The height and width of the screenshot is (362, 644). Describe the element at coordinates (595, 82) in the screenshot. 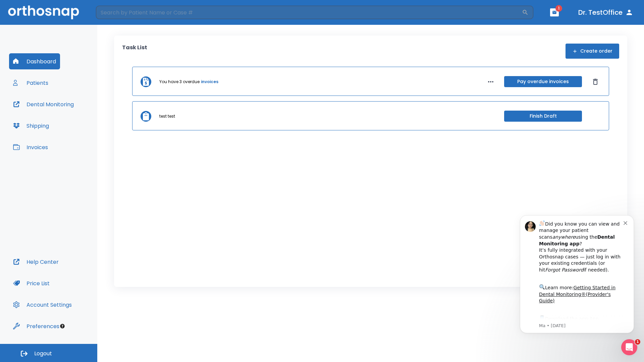

I see `button: Dismiss` at that location.